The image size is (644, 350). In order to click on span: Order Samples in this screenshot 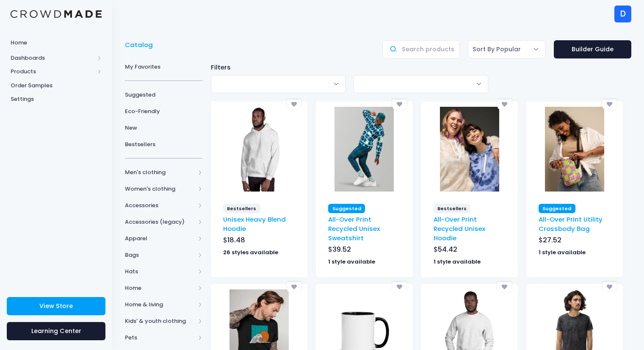, I will do `click(56, 86)`.